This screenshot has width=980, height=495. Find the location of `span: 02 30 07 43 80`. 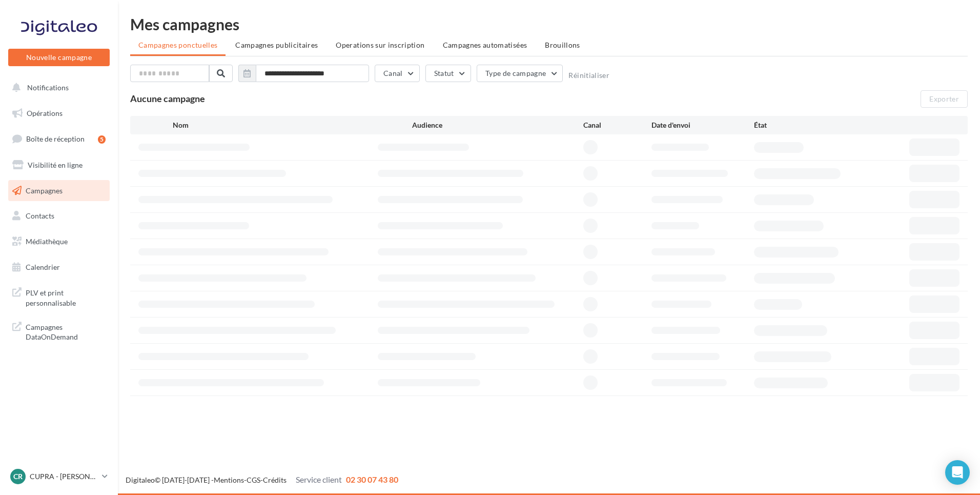

span: 02 30 07 43 80 is located at coordinates (372, 479).